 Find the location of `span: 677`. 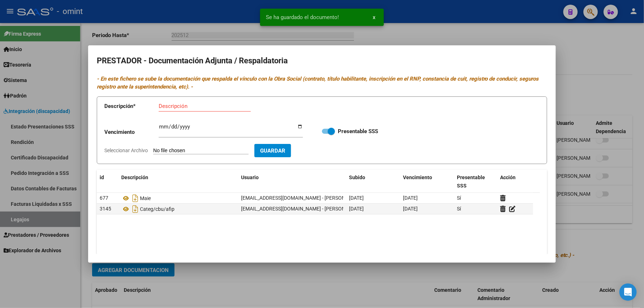

span: 677 is located at coordinates (104, 198).